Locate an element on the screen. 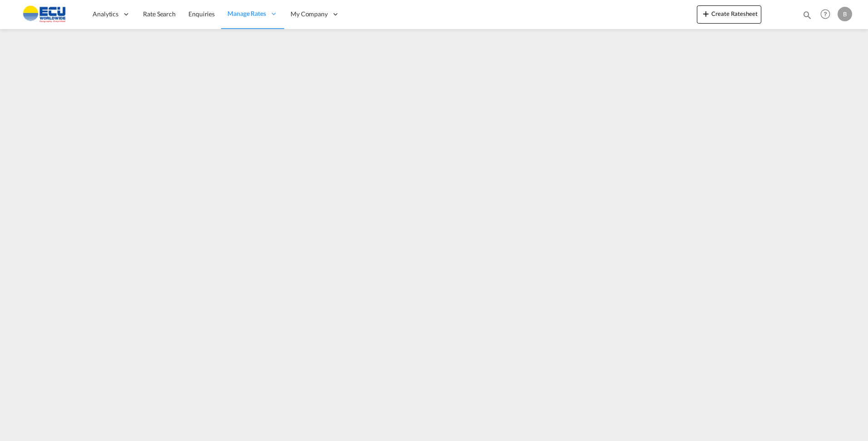 The width and height of the screenshot is (868, 441). span: My Company is located at coordinates (309, 14).